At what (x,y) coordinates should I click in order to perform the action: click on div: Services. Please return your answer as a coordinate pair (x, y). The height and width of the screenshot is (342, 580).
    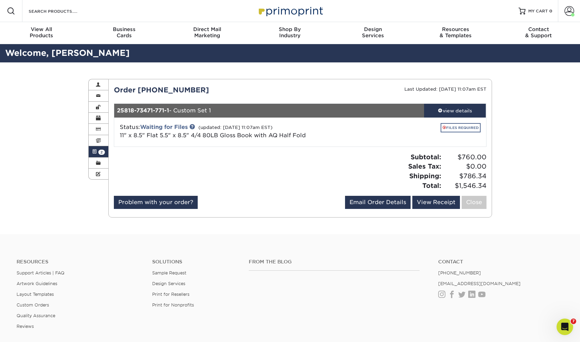
    Looking at the image, I should click on (373, 32).